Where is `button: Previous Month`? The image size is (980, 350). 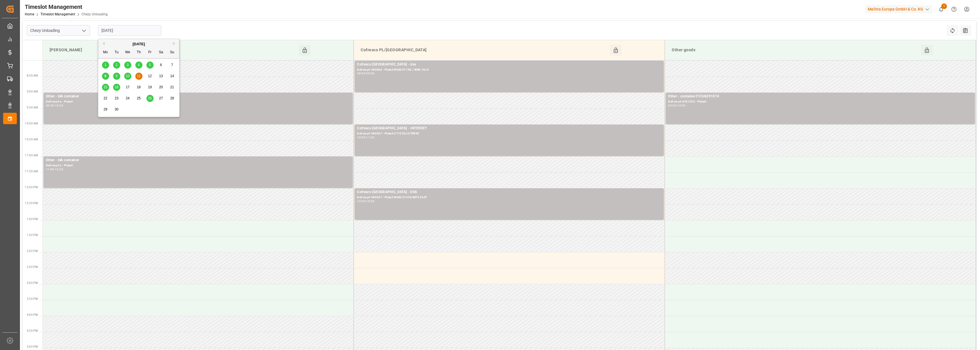 button: Previous Month is located at coordinates (103, 43).